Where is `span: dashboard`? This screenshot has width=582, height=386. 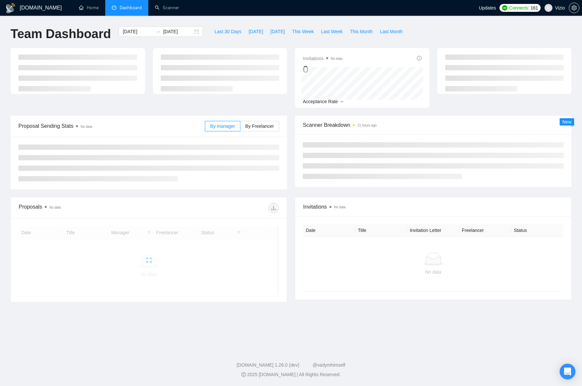
span: dashboard is located at coordinates (114, 8).